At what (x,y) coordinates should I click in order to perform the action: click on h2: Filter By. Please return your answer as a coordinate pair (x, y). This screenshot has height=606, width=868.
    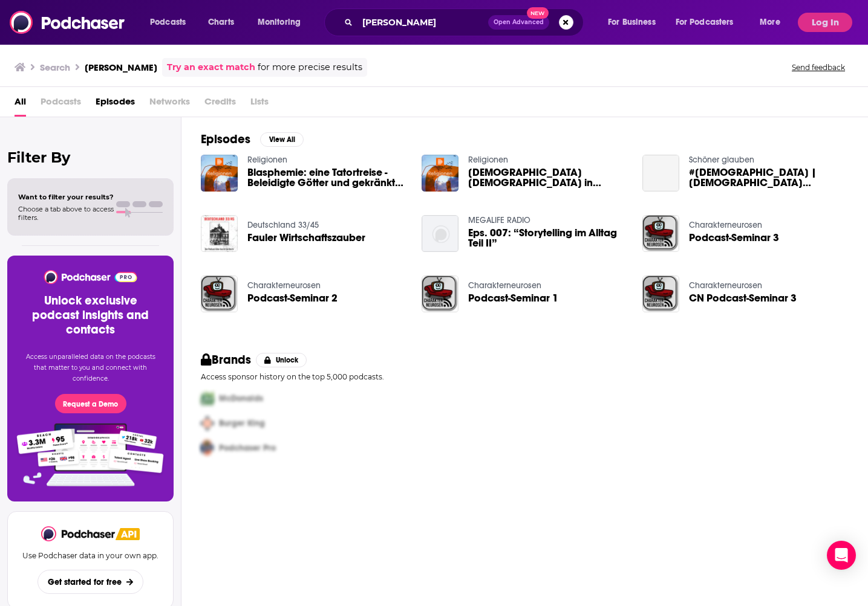
    Looking at the image, I should click on (90, 157).